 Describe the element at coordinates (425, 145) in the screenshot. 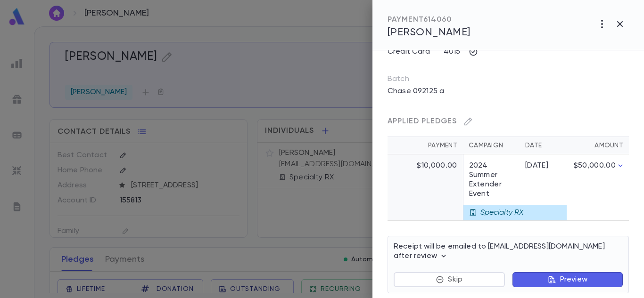

I see `th: Payment` at that location.